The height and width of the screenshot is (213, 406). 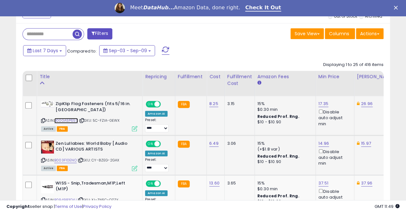 I want to click on button: Filters, so click(x=100, y=34).